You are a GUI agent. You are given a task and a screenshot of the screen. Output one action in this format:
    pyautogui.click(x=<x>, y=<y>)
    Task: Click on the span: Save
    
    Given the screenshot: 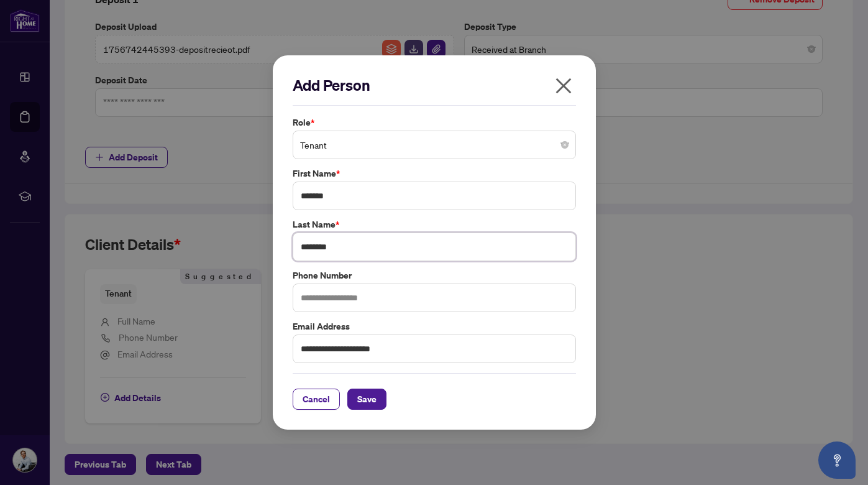 What is the action you would take?
    pyautogui.click(x=366, y=399)
    